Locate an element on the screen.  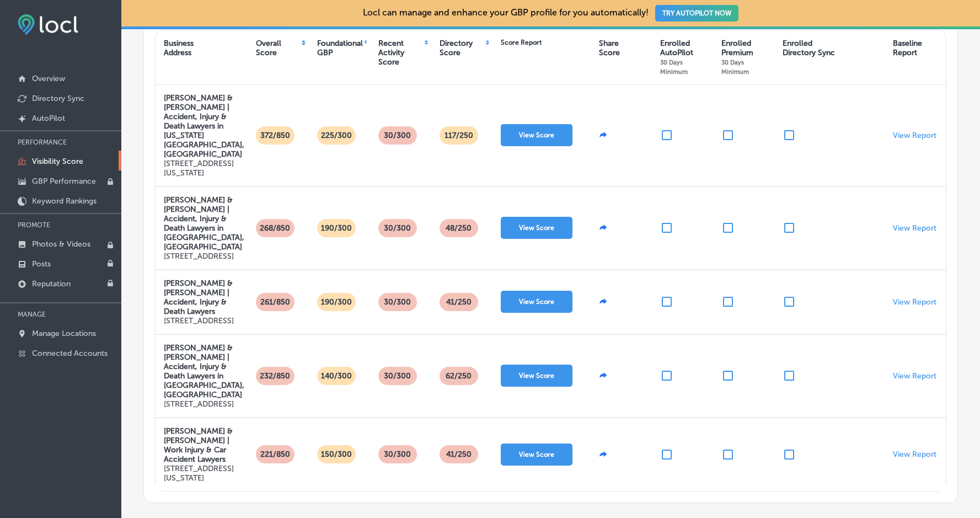
p: 48 /250 is located at coordinates (459, 227).